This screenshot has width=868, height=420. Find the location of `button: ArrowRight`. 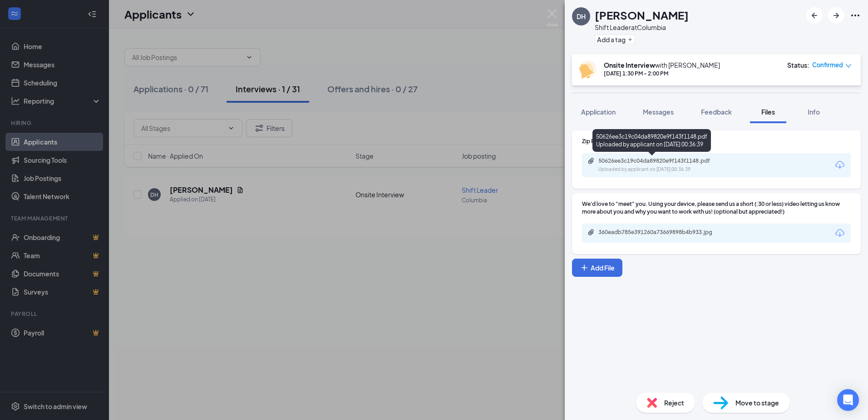

button: ArrowRight is located at coordinates (836, 15).